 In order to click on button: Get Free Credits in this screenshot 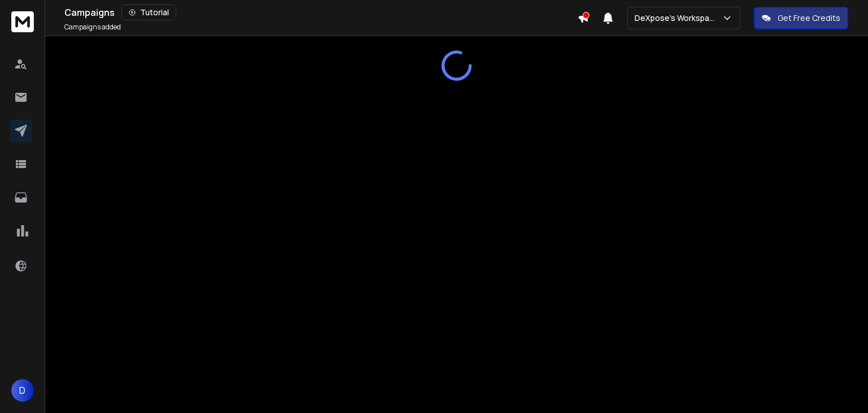, I will do `click(801, 18)`.